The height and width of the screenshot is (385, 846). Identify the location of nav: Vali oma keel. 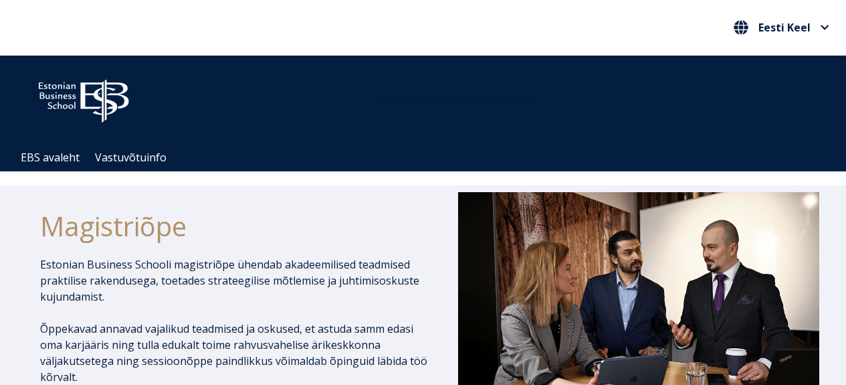
(781, 27).